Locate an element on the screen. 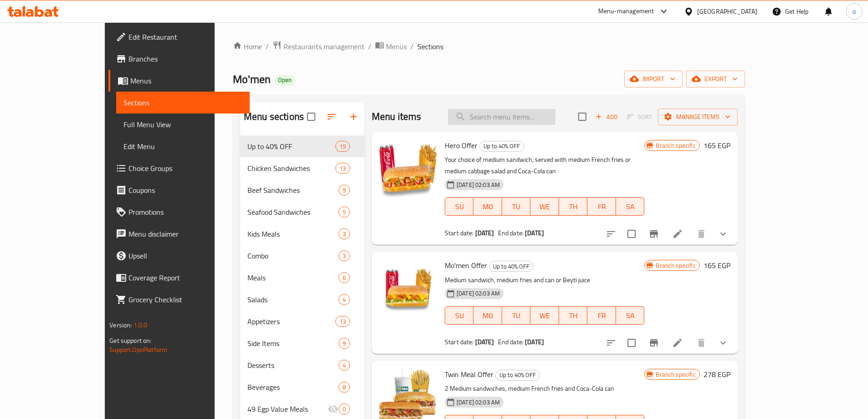  span: Get support on: is located at coordinates (131, 341).